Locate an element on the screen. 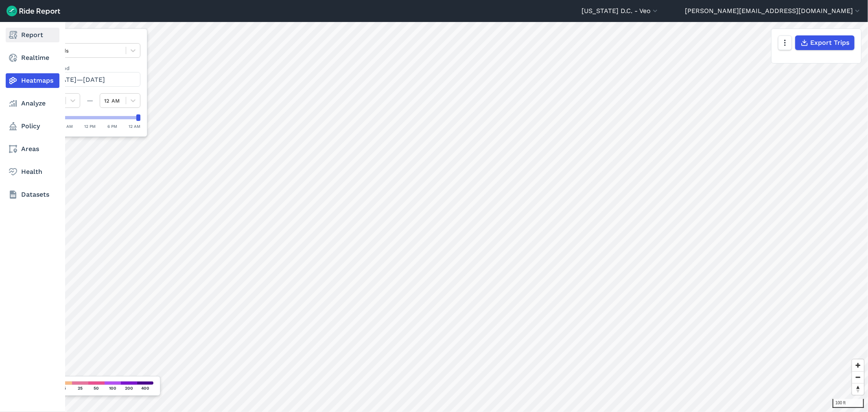 Image resolution: width=868 pixels, height=412 pixels. div: 100 ft is located at coordinates (848, 404).